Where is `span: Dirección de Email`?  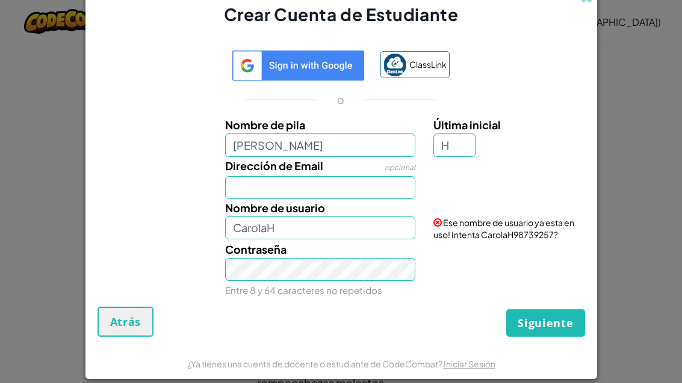
span: Dirección de Email is located at coordinates (274, 165).